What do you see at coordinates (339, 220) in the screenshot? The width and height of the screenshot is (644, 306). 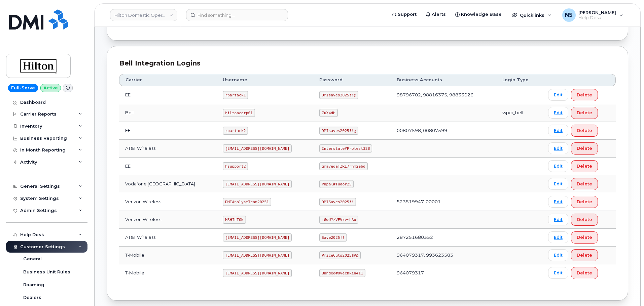 I see `code: +6wU?zVFVxv~bAu` at bounding box center [339, 220].